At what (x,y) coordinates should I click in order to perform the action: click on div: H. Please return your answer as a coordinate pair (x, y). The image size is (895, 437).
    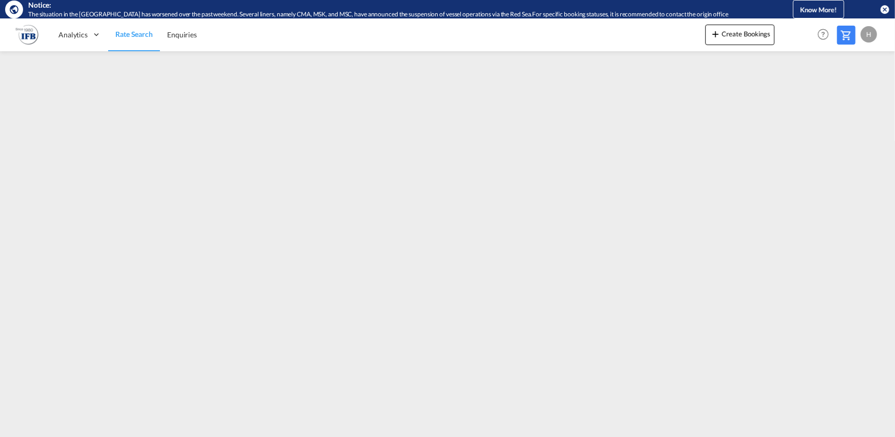
    Looking at the image, I should click on (869, 34).